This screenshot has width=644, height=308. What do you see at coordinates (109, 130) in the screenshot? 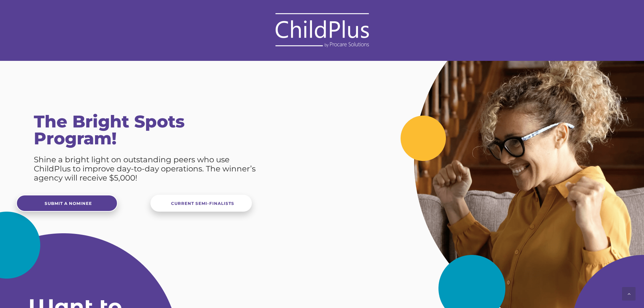
I see `span: The Bright Spots Program!` at bounding box center [109, 130].